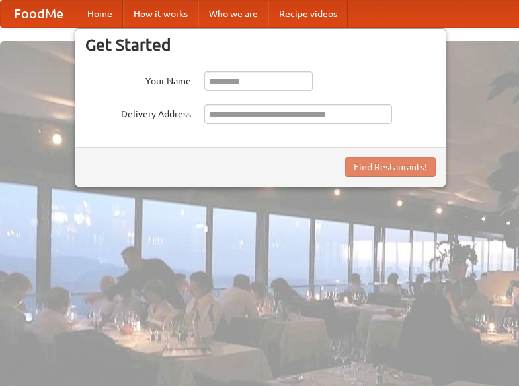 The width and height of the screenshot is (519, 386). Describe the element at coordinates (38, 14) in the screenshot. I see `a: FoodMe` at that location.